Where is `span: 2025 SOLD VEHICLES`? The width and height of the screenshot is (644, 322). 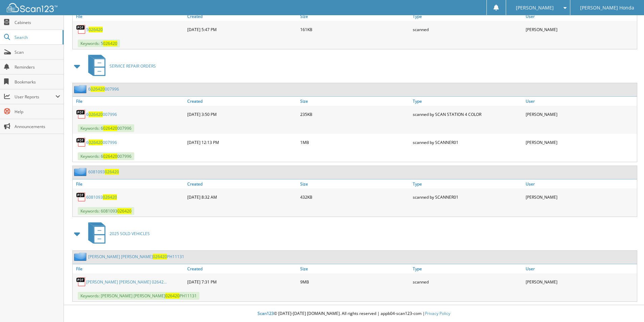 span: 2025 SOLD VEHICLES is located at coordinates (129, 233).